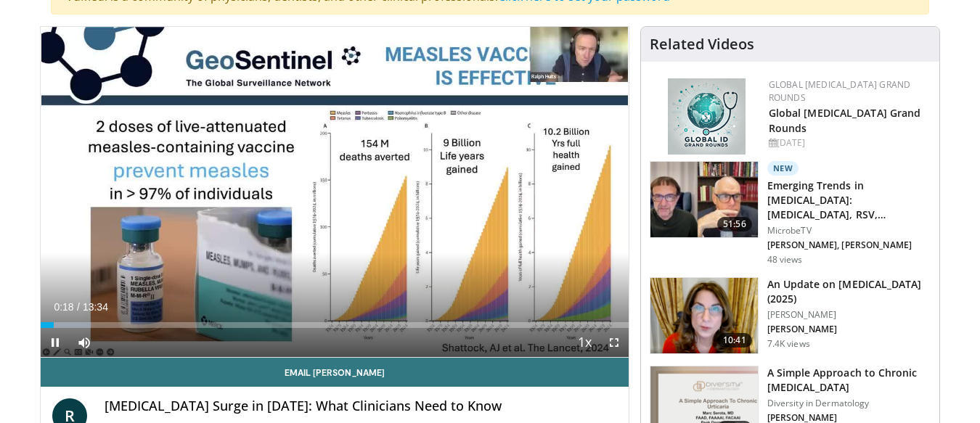 The width and height of the screenshot is (980, 423). I want to click on p: New, so click(783, 168).